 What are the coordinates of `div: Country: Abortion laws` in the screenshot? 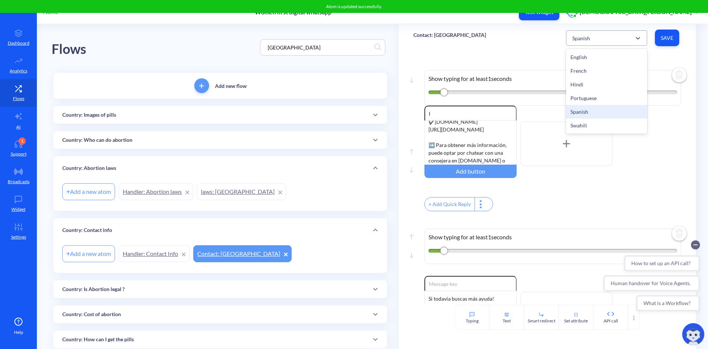 It's located at (220, 168).